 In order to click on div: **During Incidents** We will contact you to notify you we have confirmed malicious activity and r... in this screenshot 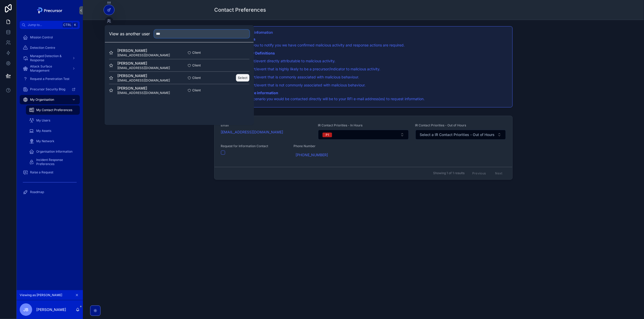, I will do `click(367, 69)`.